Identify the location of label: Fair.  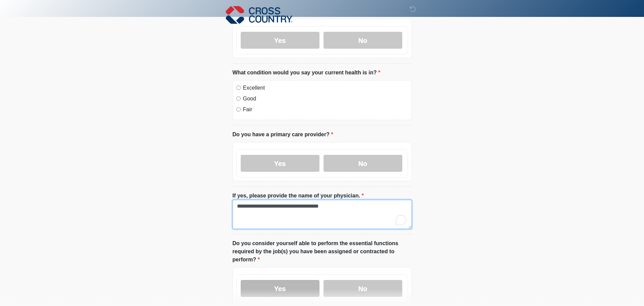
(325, 109).